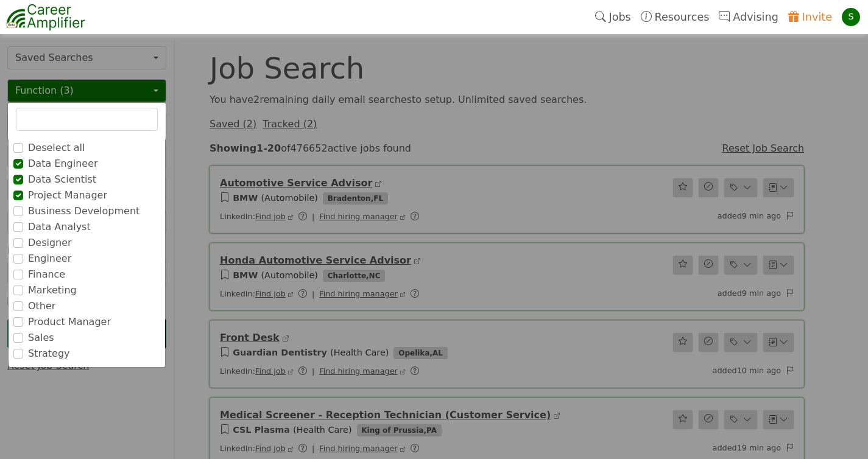  I want to click on a: Jobs, so click(613, 17).